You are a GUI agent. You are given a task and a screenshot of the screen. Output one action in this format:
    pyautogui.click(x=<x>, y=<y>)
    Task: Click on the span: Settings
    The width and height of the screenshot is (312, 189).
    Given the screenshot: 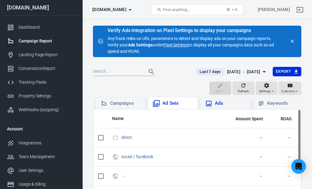 What is the action you would take?
    pyautogui.click(x=265, y=91)
    